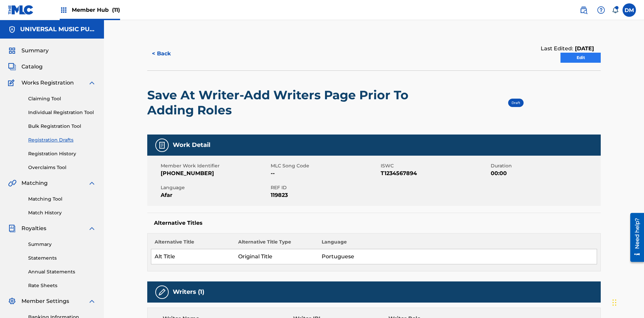  Describe the element at coordinates (58, 30) in the screenshot. I see `h5: UNIVERSAL MUSIC PUB GROUP` at that location.